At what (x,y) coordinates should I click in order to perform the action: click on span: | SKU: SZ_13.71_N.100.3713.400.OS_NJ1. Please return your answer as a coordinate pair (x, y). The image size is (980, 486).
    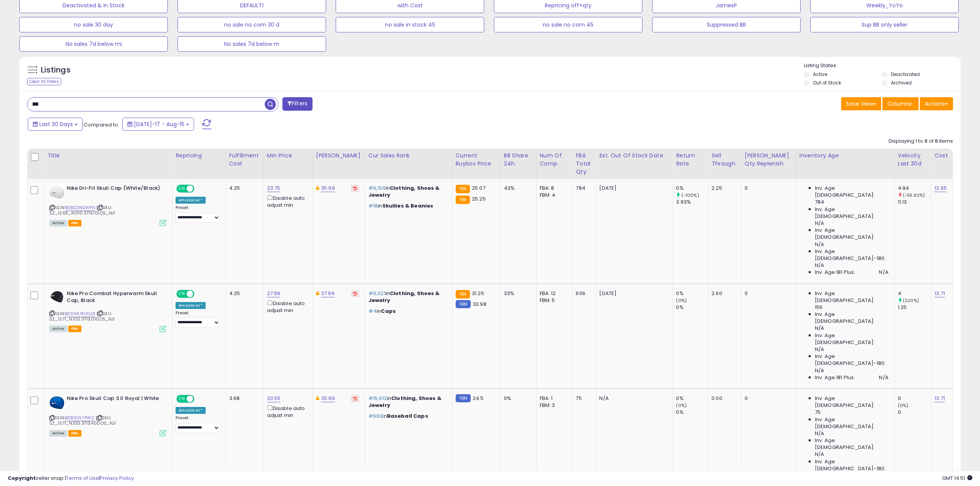
    Looking at the image, I should click on (82, 420).